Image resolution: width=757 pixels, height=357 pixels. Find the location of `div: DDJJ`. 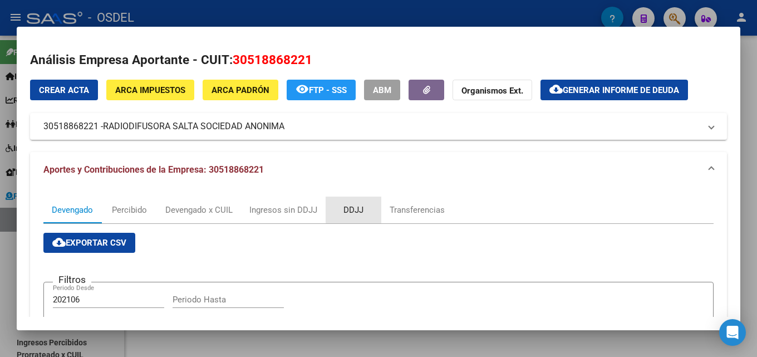

div: DDJJ is located at coordinates (353, 210).